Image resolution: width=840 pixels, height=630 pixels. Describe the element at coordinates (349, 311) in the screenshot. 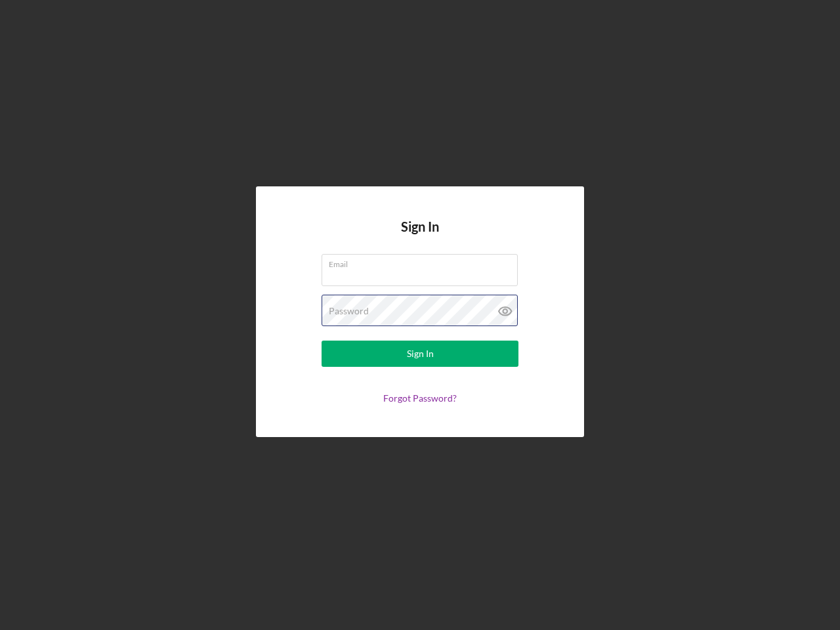

I see `label: Password` at that location.